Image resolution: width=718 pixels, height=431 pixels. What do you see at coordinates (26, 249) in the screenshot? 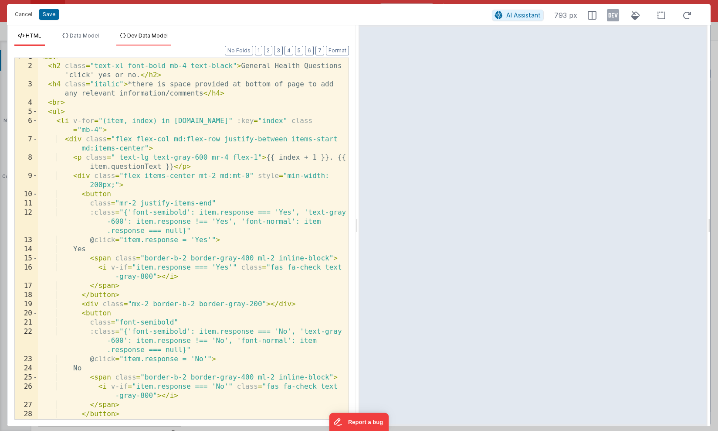
I see `div: 14` at bounding box center [26, 249].